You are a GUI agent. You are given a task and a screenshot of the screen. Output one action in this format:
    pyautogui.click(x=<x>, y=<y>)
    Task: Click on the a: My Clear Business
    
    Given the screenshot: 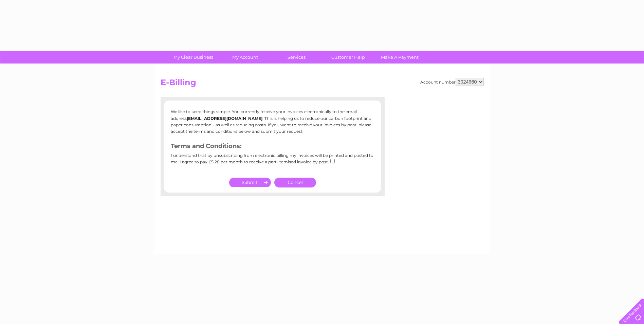 What is the action you would take?
    pyautogui.click(x=193, y=57)
    